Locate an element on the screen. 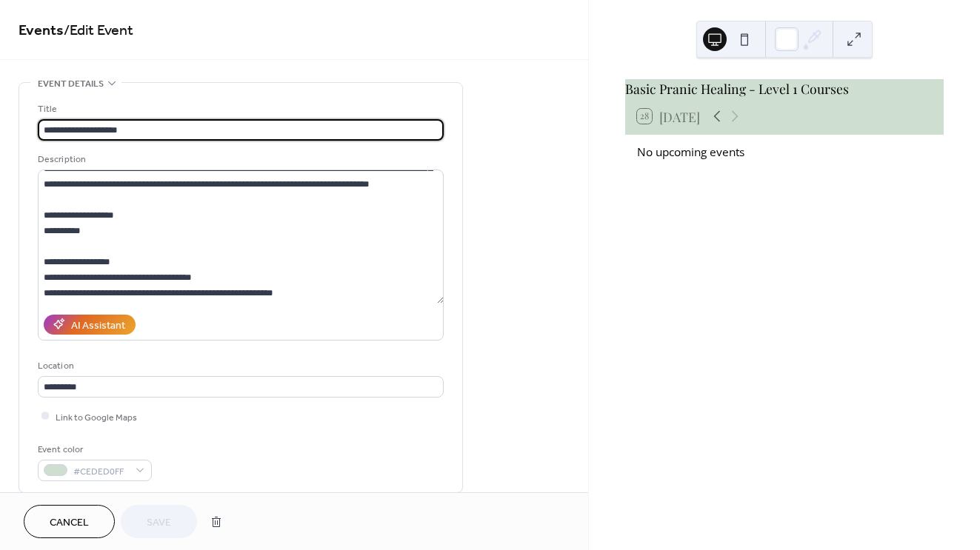 The width and height of the screenshot is (980, 550). div: Title is located at coordinates (239, 108).